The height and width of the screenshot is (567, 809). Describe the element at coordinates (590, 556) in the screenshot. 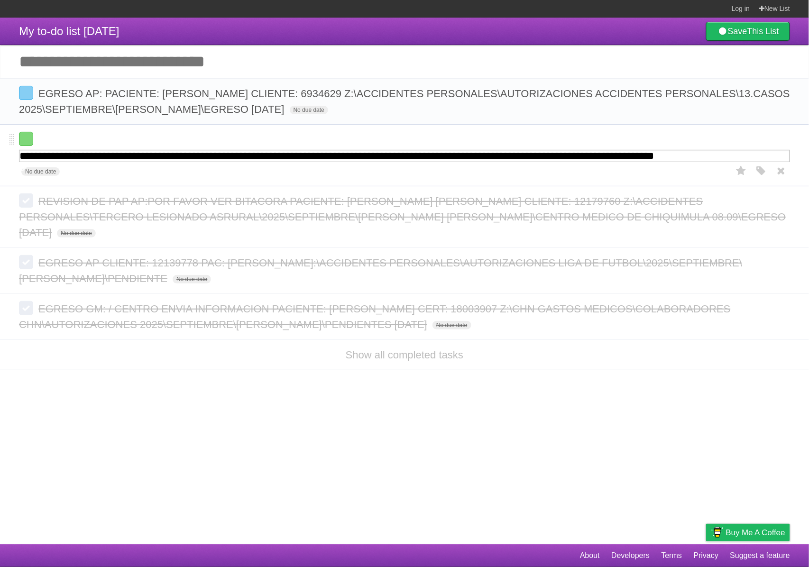

I see `a: About` at that location.